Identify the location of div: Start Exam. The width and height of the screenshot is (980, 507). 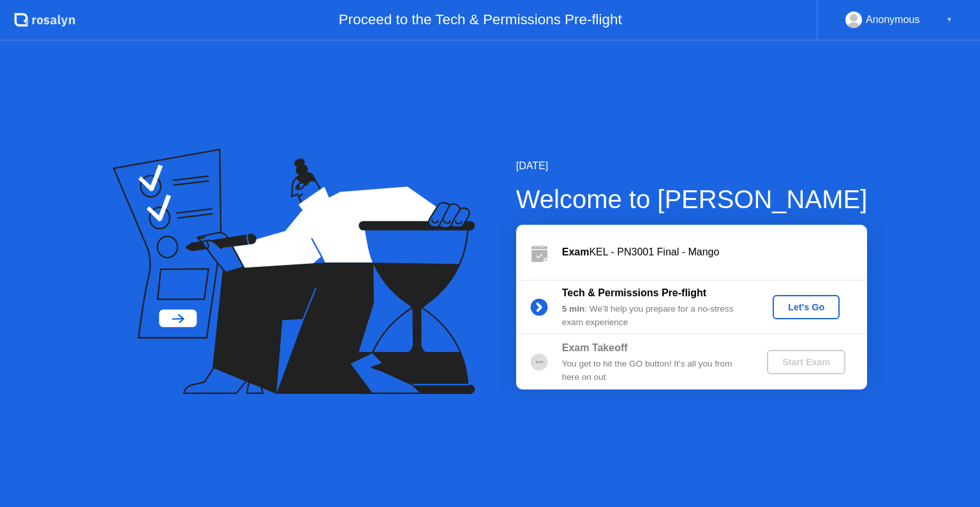
(806, 362).